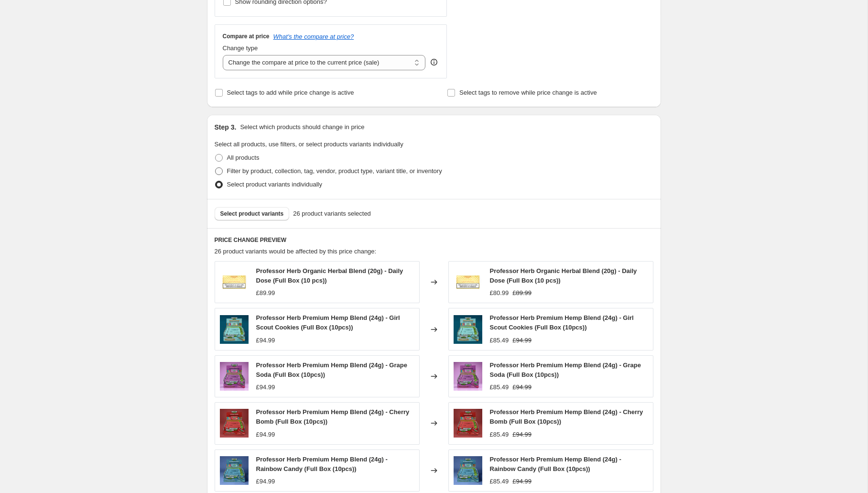 The width and height of the screenshot is (868, 493). What do you see at coordinates (434, 62) in the screenshot?
I see `div: help` at bounding box center [434, 62].